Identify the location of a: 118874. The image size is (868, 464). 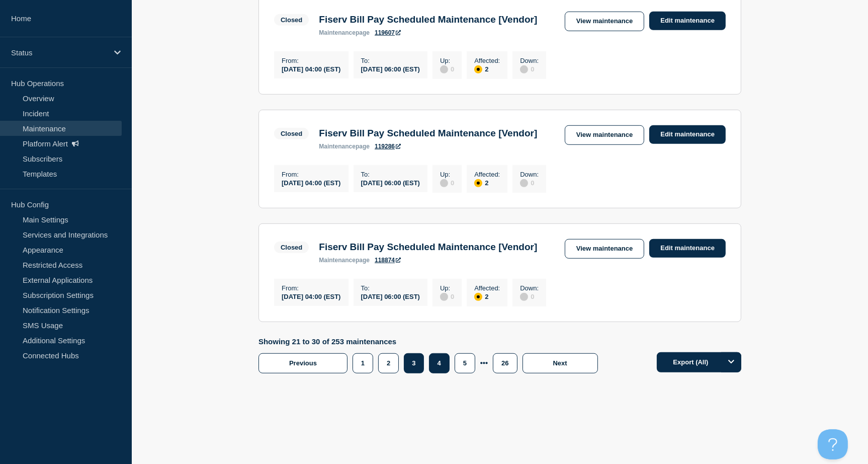
(387, 260).